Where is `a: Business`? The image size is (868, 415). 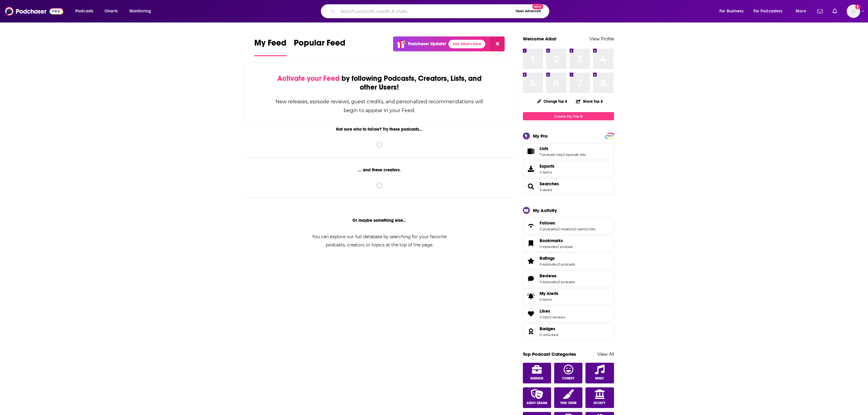 a: Business is located at coordinates (537, 373).